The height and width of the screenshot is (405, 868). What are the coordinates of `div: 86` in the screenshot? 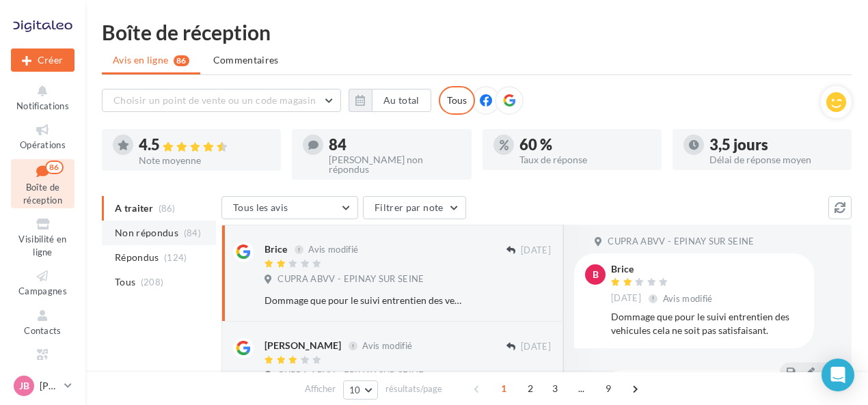 It's located at (54, 168).